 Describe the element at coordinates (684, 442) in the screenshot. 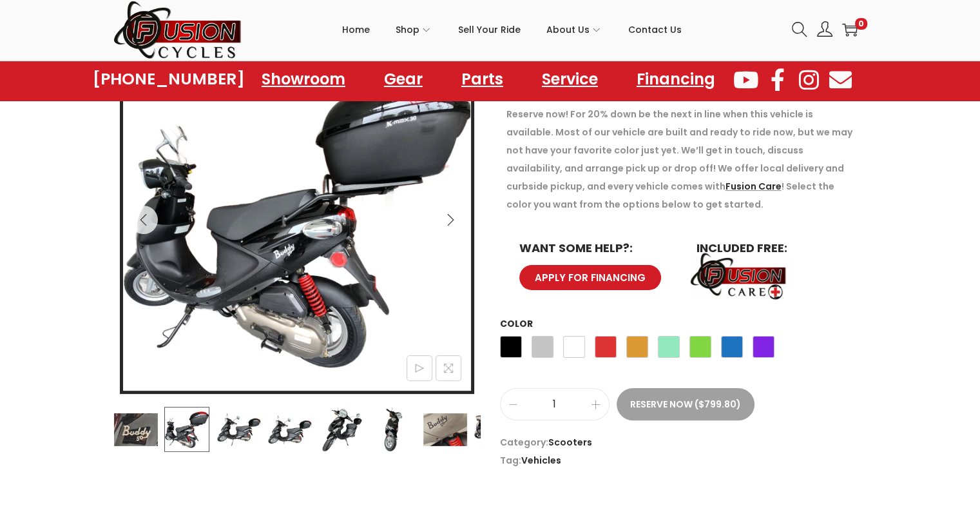

I see `span: Category:` at that location.